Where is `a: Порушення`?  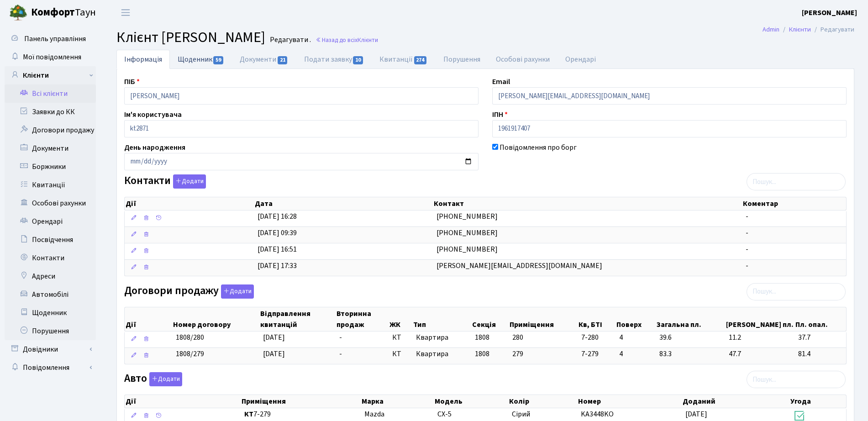 a: Порушення is located at coordinates (50, 331).